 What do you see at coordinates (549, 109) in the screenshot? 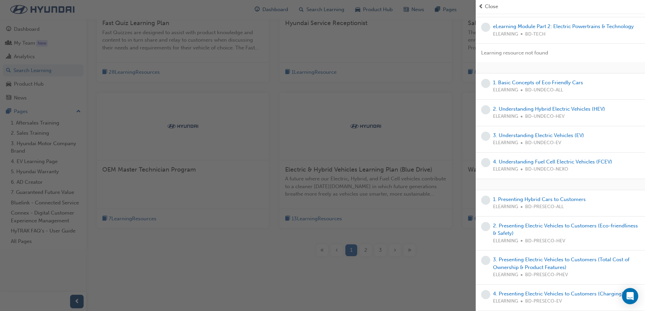
I see `a: 2. Understanding Hybrid Electric Vehicles (HEV)` at bounding box center [549, 109].